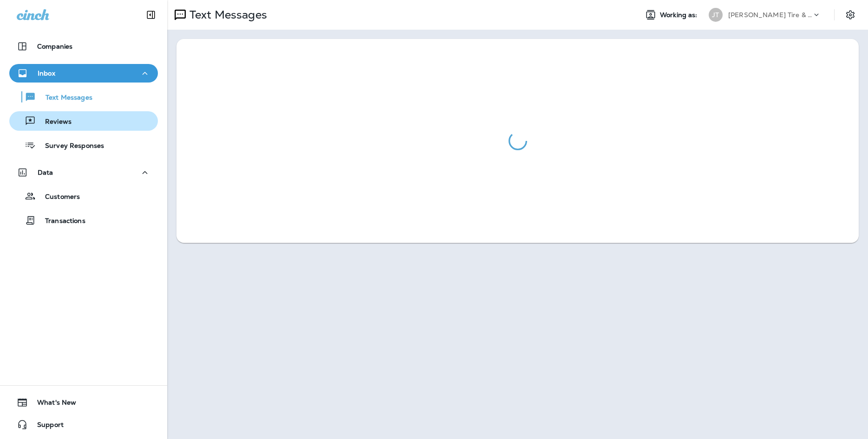  Describe the element at coordinates (84, 73) in the screenshot. I see `button: Inbox` at that location.